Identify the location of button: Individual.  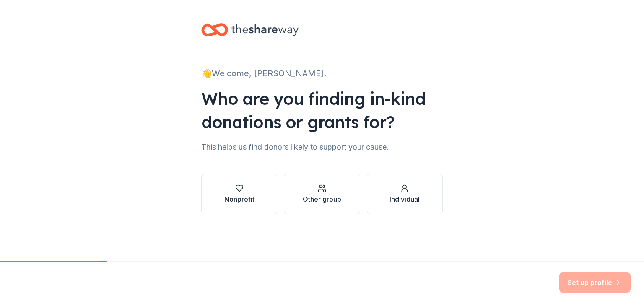
(404, 194).